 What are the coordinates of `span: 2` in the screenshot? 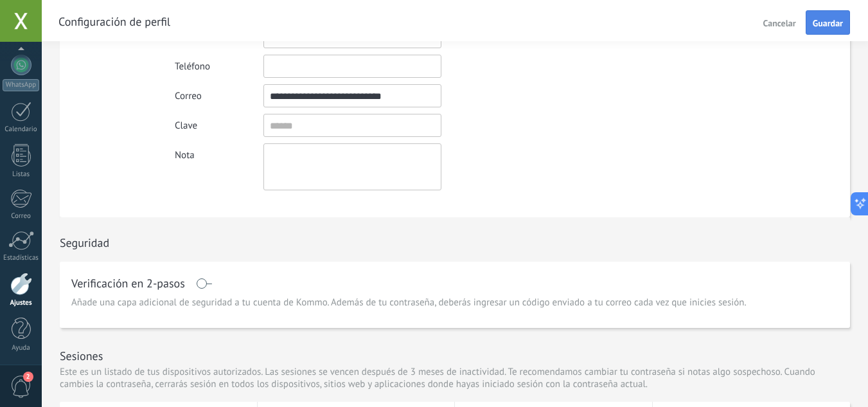 It's located at (28, 377).